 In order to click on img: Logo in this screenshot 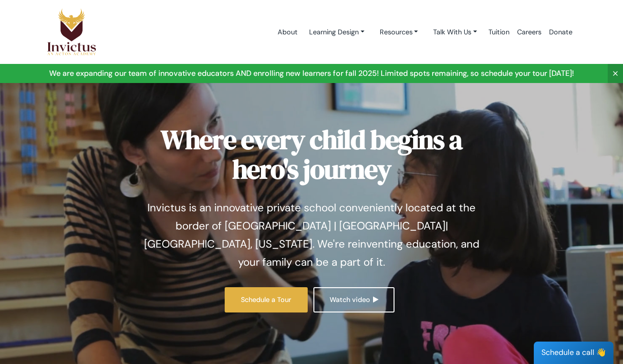, I will do `click(72, 32)`.